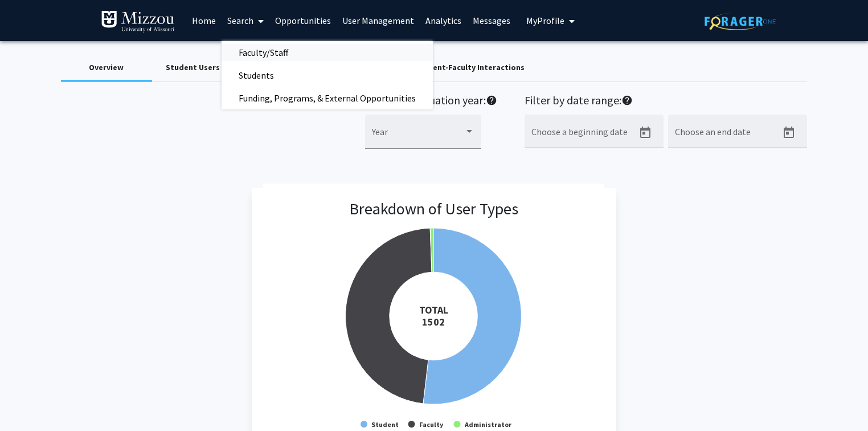 The height and width of the screenshot is (431, 868). What do you see at coordinates (263, 53) in the screenshot?
I see `span: Faculty/Staff` at bounding box center [263, 53].